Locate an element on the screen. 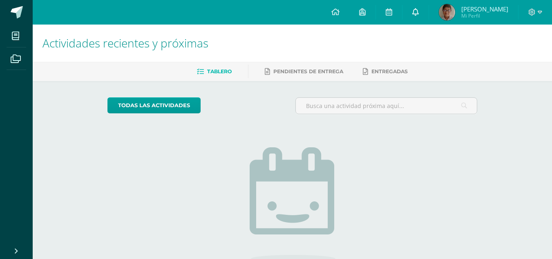  a: Entregadas is located at coordinates (386, 72).